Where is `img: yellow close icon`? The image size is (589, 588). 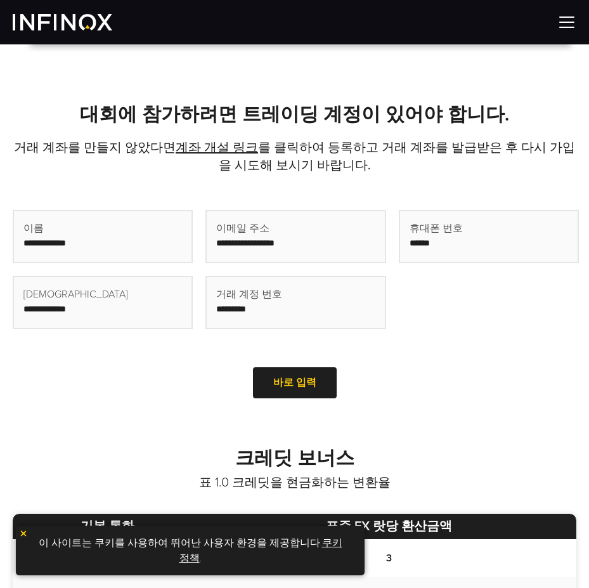
img: yellow close icon is located at coordinates (23, 533).